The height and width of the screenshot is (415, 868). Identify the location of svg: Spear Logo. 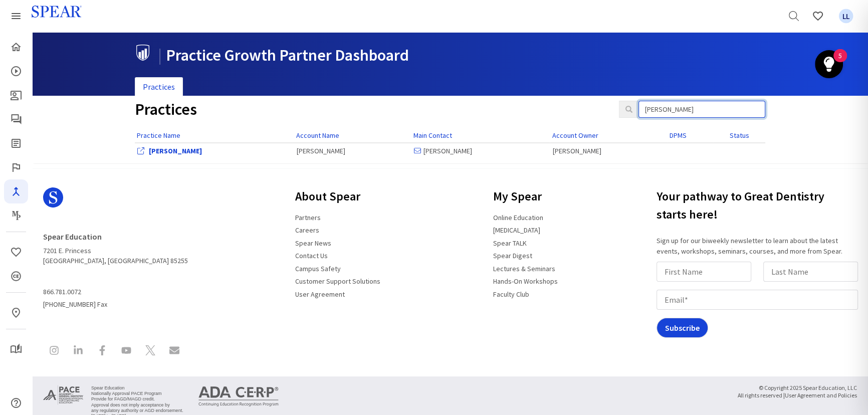
(53, 197).